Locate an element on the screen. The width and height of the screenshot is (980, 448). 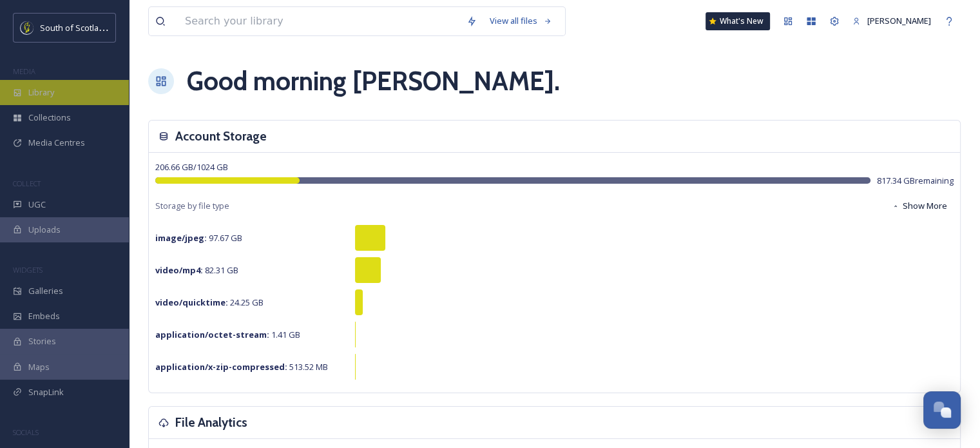
span: Embeds is located at coordinates (44, 316).